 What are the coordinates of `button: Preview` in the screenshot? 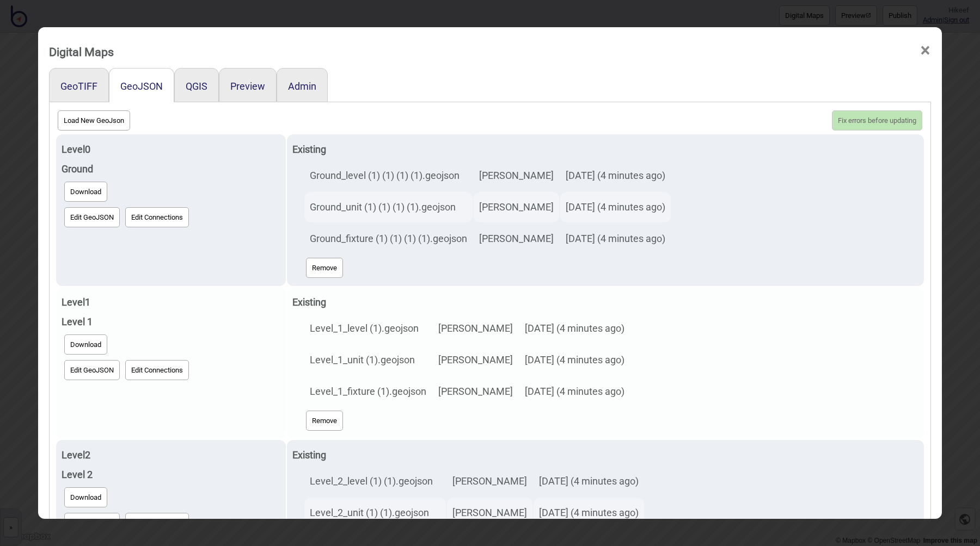 It's located at (247, 86).